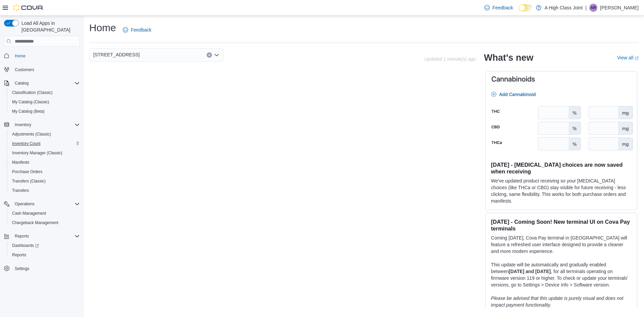 The height and width of the screenshot is (317, 644). I want to click on button: Home, so click(42, 55).